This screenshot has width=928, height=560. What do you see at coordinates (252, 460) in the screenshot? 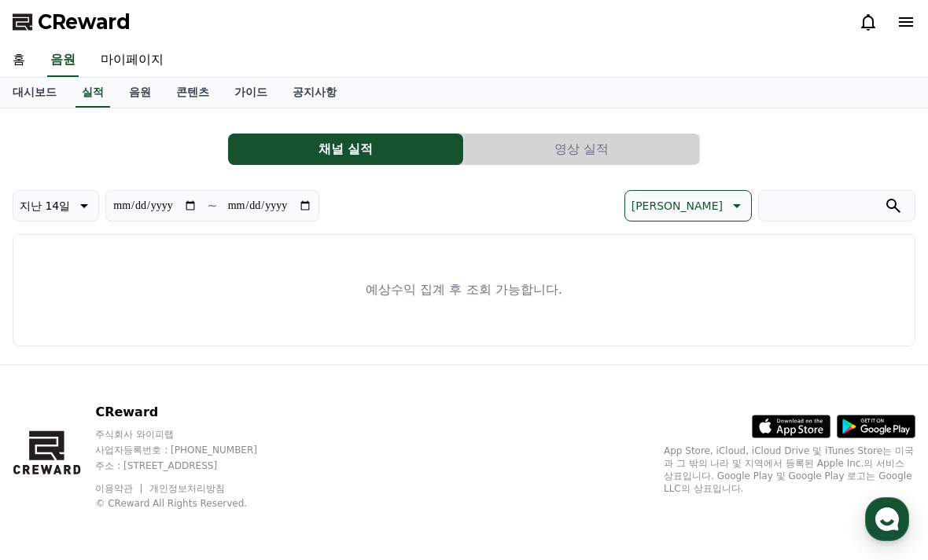
I see `span: 설정` at bounding box center [252, 460].